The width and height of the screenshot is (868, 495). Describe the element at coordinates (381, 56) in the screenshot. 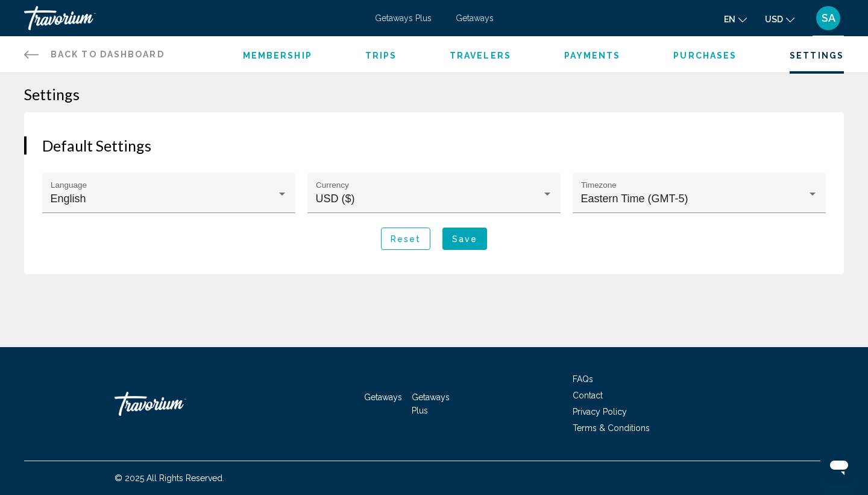

I see `a: Trips` at that location.